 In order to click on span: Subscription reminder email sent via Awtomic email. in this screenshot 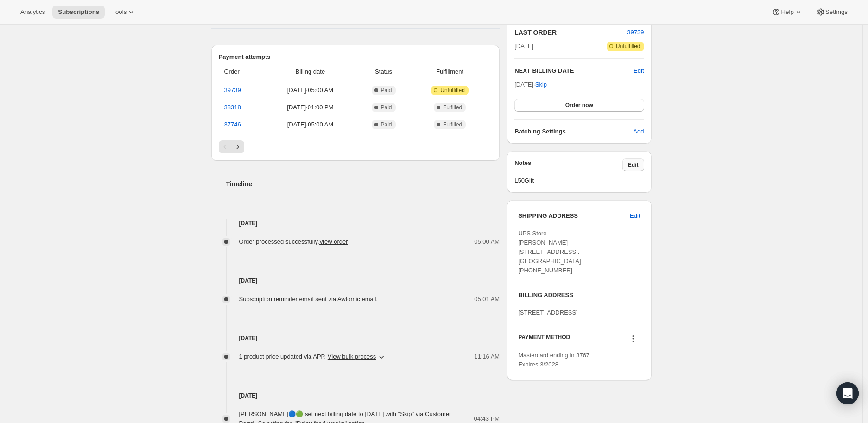, I will do `click(309, 299)`.